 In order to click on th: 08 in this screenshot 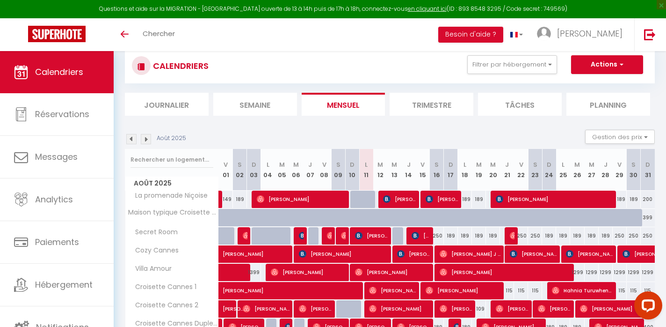, I will do `click(324, 169)`.